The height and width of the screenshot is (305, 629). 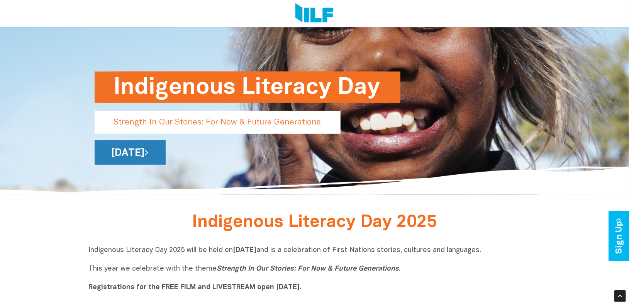 What do you see at coordinates (248, 87) in the screenshot?
I see `h1: Indigenous Literacy Day` at bounding box center [248, 87].